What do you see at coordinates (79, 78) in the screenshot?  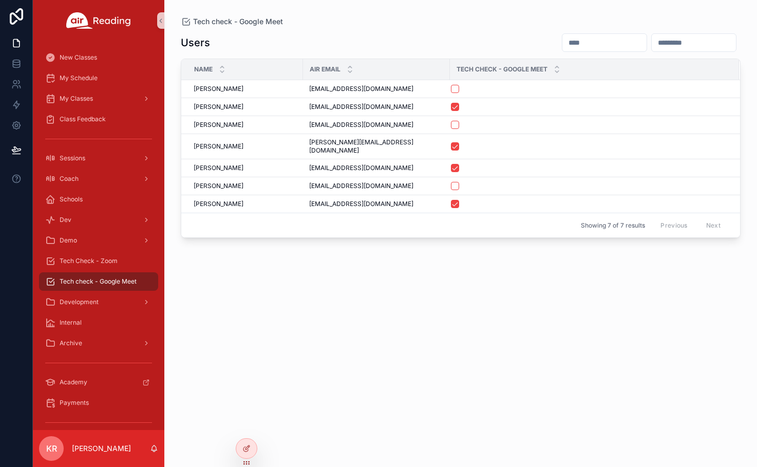 I see `span: My Schedule` at bounding box center [79, 78].